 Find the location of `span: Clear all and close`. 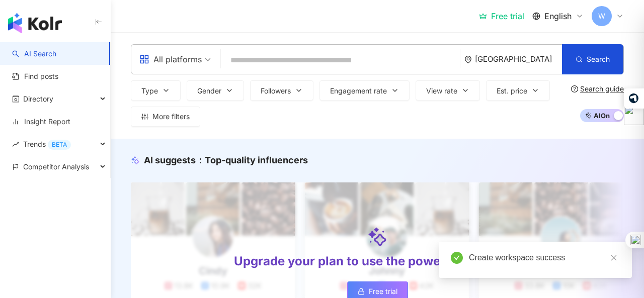

span: Clear all and close is located at coordinates (149, 140).